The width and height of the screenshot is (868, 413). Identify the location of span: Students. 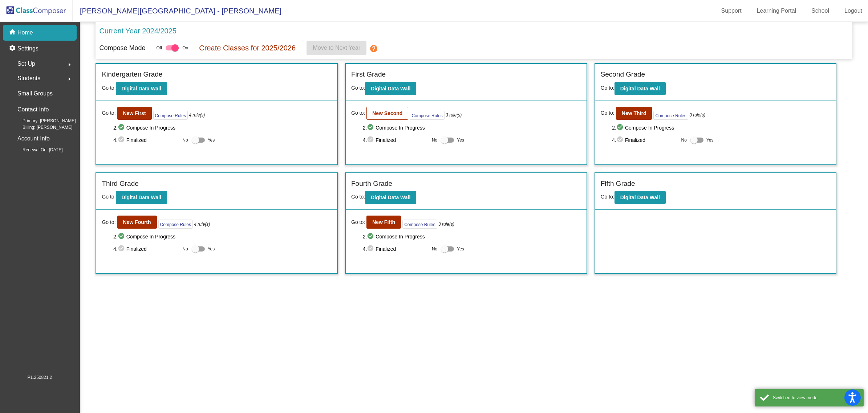
(28, 79).